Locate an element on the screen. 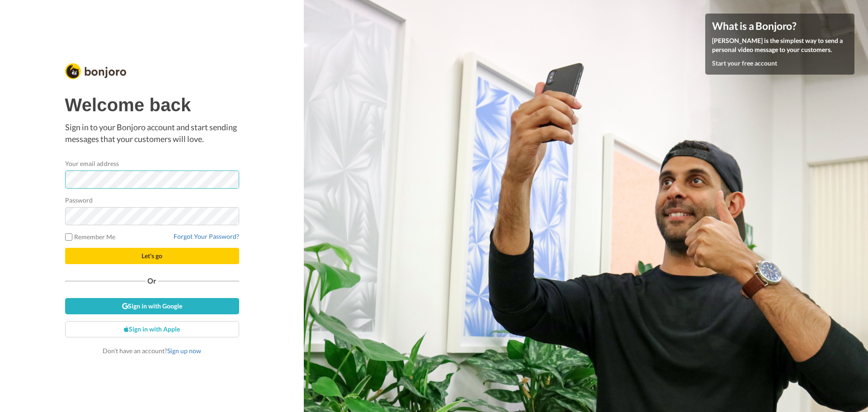 This screenshot has height=412, width=868. label: Password is located at coordinates (79, 200).